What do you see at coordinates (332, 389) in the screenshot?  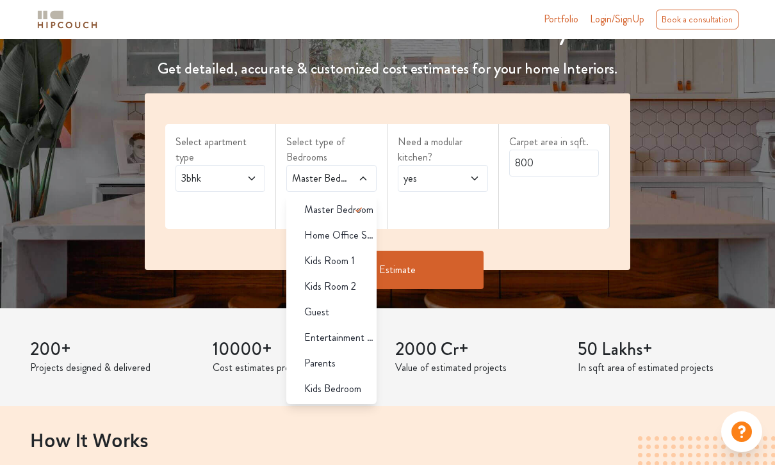 I see `span: Kids Bedroom` at bounding box center [332, 389].